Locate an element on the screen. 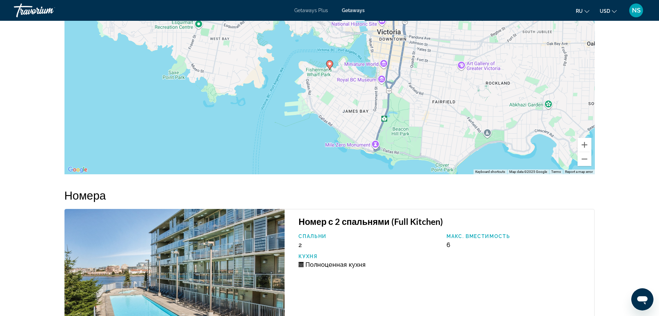  span: 6 is located at coordinates (448, 245).